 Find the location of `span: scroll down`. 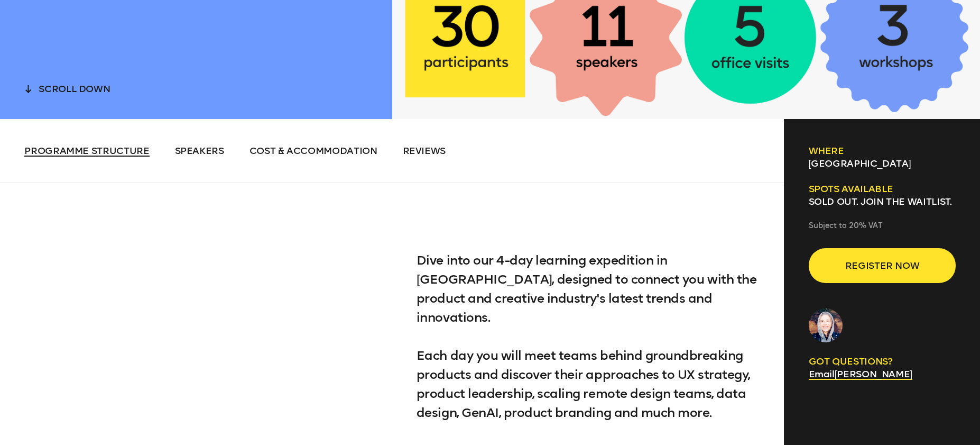

span: scroll down is located at coordinates (74, 89).